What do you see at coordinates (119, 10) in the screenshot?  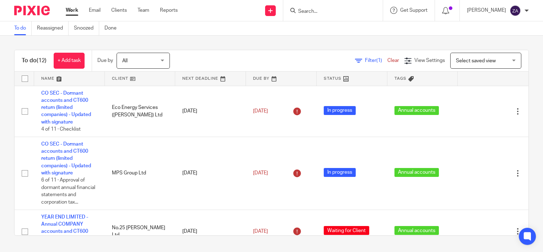 I see `a: Clients` at bounding box center [119, 10].